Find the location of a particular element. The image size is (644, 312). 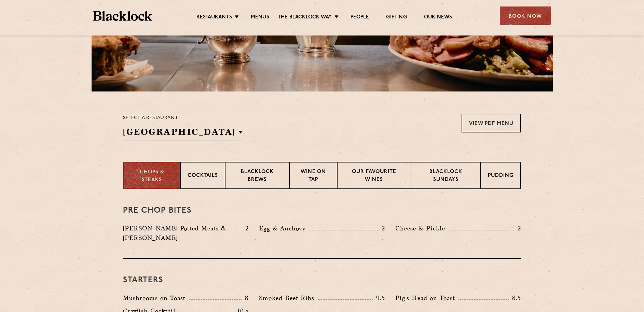

p: Egg & Anchovy is located at coordinates (284, 229).